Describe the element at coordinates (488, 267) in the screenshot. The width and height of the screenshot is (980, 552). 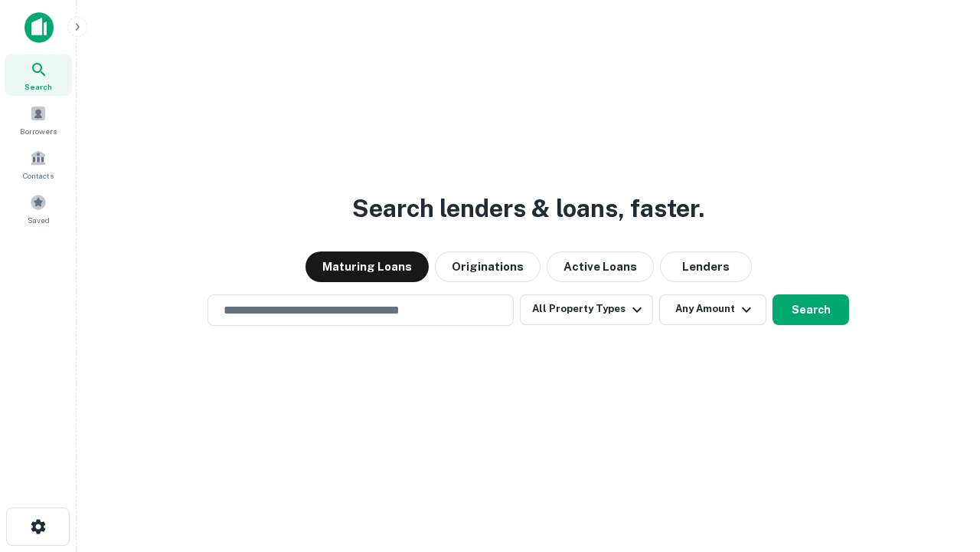
I see `button: Originations` at that location.